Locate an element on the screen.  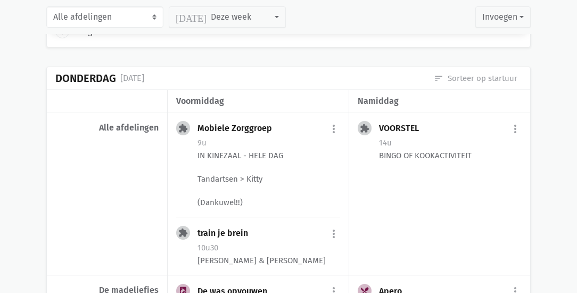
div: VOORSTEL is located at coordinates (403, 128).